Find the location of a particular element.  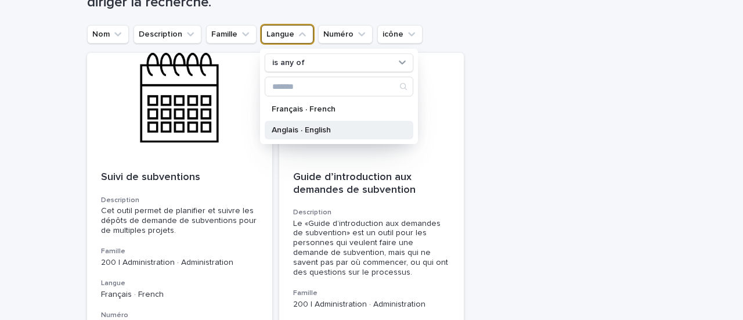

button: icône is located at coordinates (400, 34).